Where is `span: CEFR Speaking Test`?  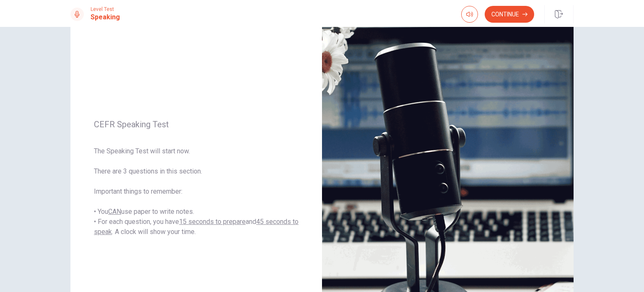
span: CEFR Speaking Test is located at coordinates (196, 124).